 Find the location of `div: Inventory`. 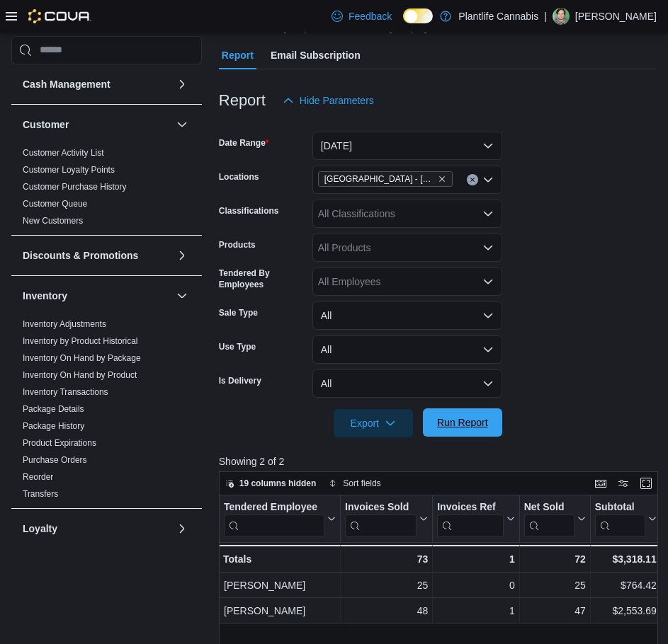

div: Inventory is located at coordinates (106, 411).